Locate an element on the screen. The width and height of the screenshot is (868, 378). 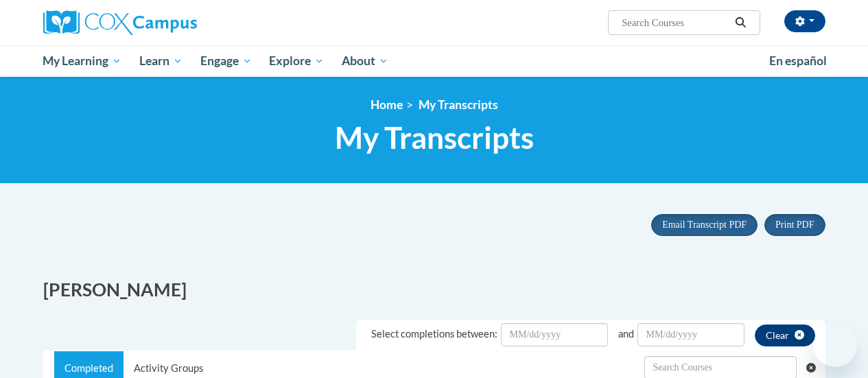
span: Select completions between: is located at coordinates (435, 334).